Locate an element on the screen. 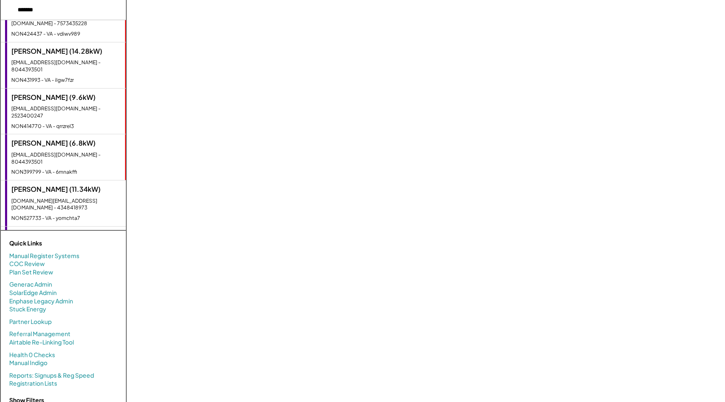  a: COC Review is located at coordinates (27, 264).